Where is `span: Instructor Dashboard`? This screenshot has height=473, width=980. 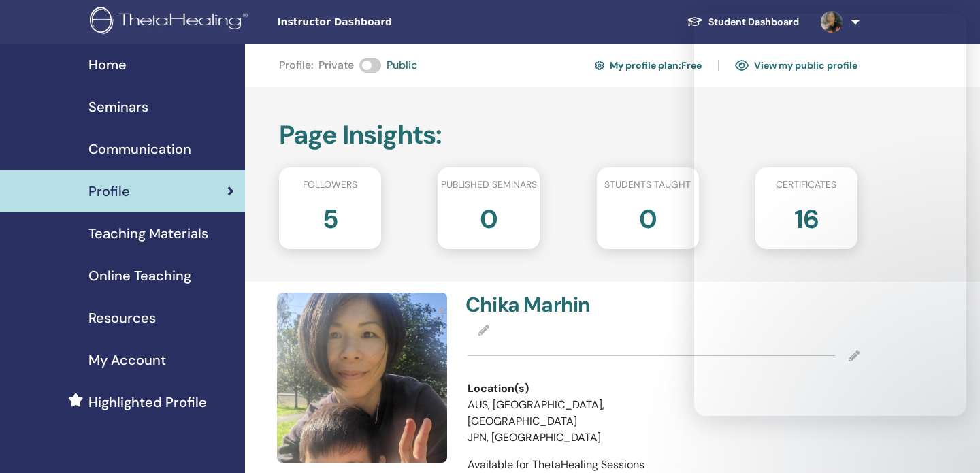 span: Instructor Dashboard is located at coordinates (379, 22).